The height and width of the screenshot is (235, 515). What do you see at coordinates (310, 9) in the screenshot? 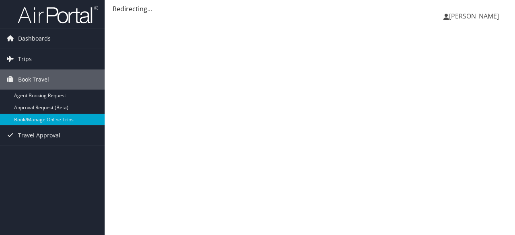
I see `div: Redirecting...` at bounding box center [310, 9].